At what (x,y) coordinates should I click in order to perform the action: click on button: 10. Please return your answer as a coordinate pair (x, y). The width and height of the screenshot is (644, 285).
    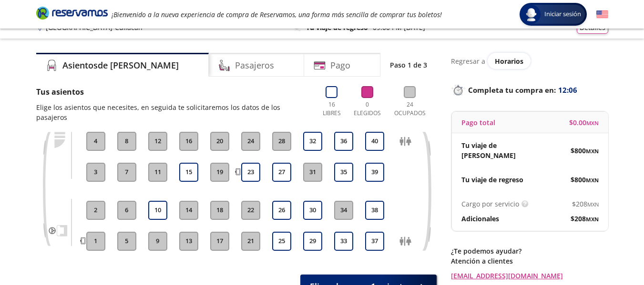
    Looking at the image, I should click on (158, 210).